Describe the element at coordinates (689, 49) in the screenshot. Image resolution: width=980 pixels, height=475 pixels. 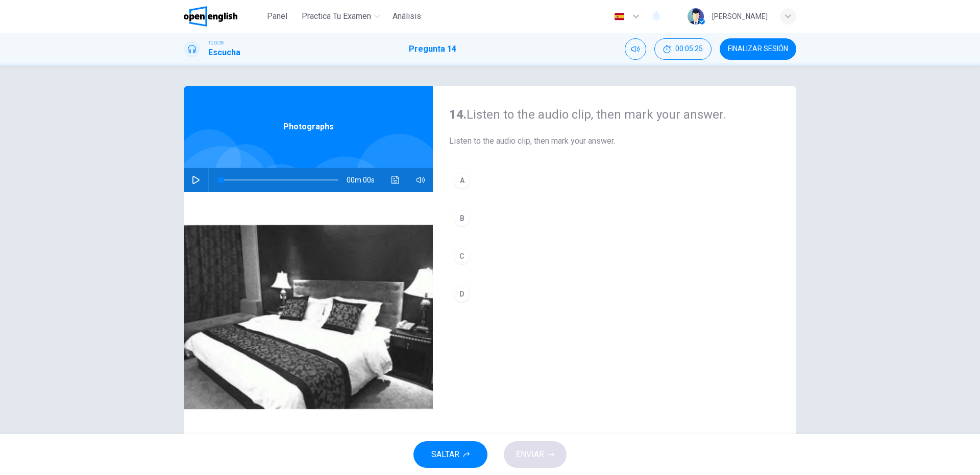
I see `span: 00:05:25` at that location.